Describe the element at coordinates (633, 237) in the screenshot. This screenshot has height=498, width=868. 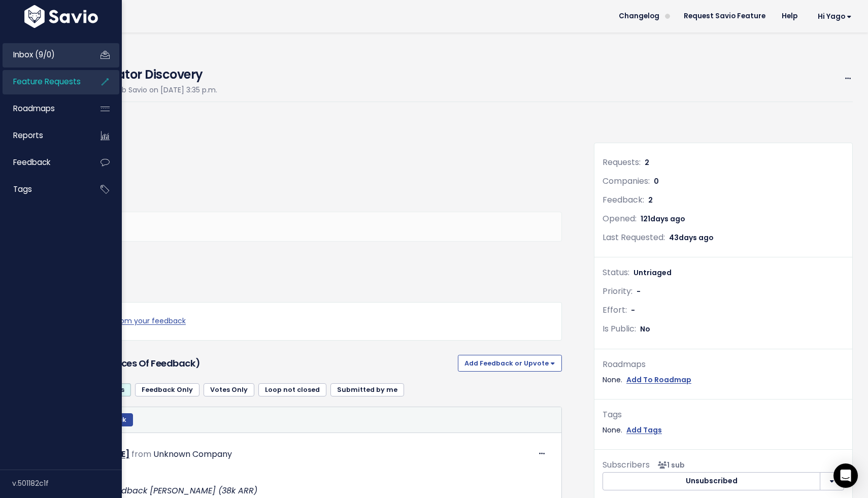
I see `span: Last Requested:` at that location.